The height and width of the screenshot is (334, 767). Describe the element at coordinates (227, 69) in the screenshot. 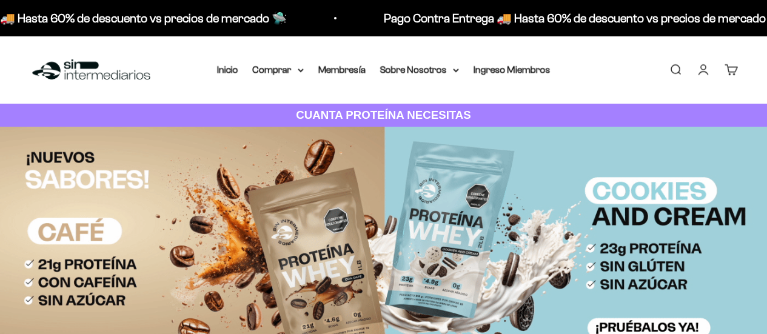

I see `a: Inicio` at that location.